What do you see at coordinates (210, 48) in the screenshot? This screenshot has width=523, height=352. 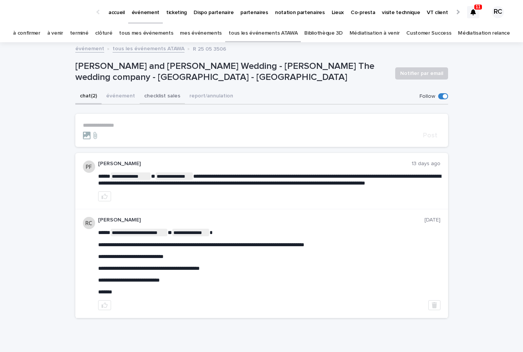 I see `p: R 25 05 3506` at bounding box center [210, 48].